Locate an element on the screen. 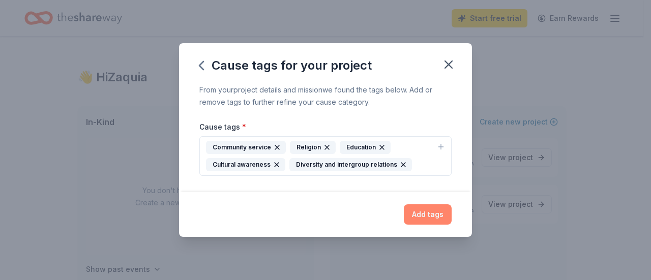 The image size is (651, 280). div: Community service is located at coordinates (246, 147).